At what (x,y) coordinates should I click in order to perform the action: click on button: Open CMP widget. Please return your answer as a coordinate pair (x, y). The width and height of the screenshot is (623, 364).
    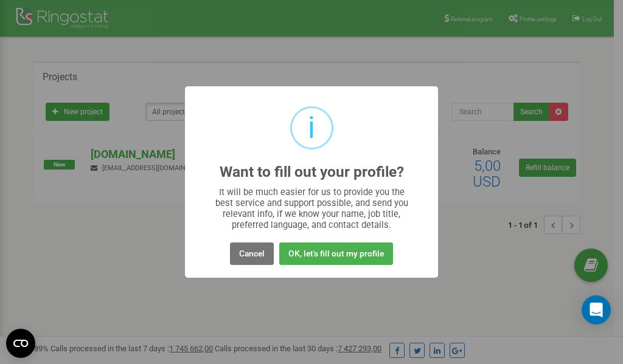
    Looking at the image, I should click on (21, 344).